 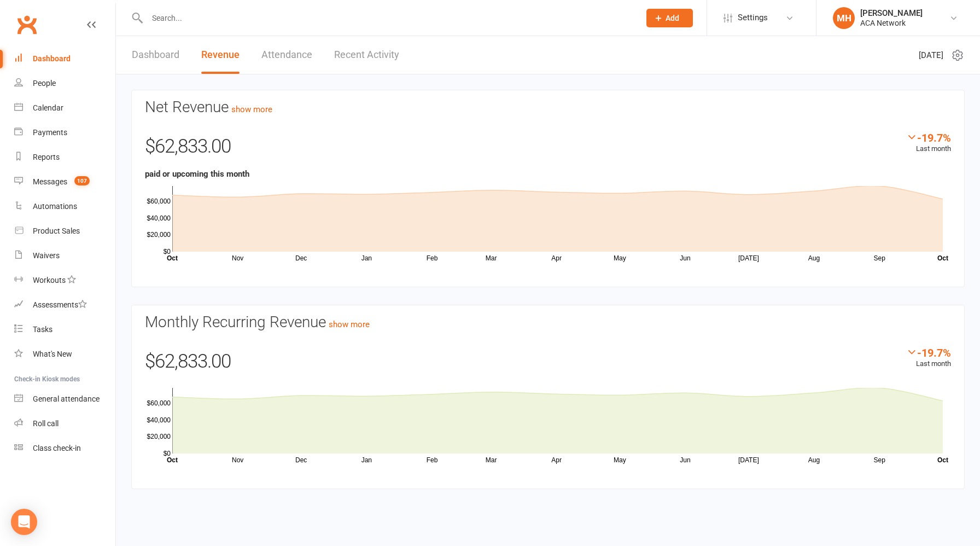 I want to click on a: Tasks, so click(x=65, y=329).